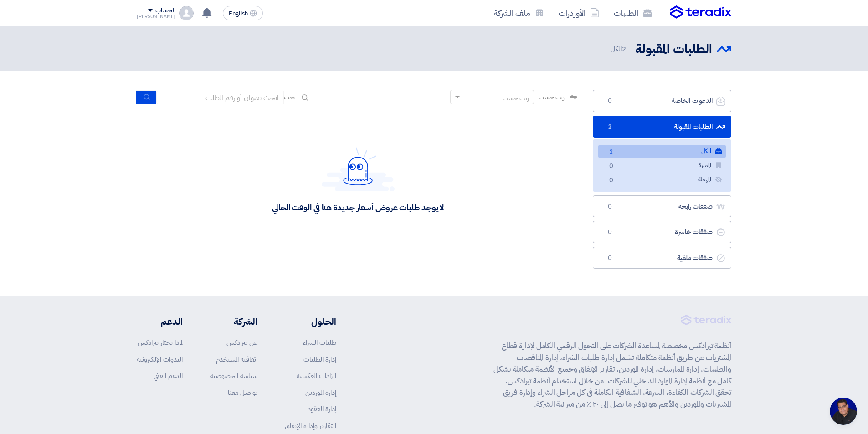 The width and height of the screenshot is (868, 434). I want to click on a: الطلبات المقبولة2, so click(662, 127).